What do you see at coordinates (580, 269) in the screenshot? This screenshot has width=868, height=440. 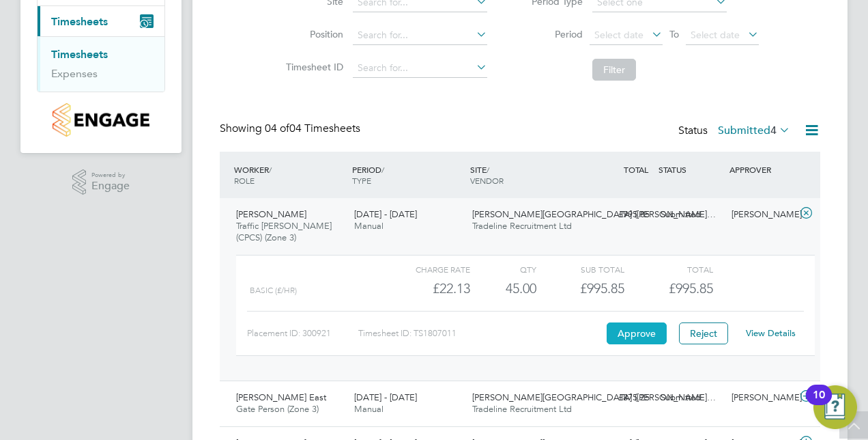 I see `div: Sub Total` at bounding box center [580, 269].